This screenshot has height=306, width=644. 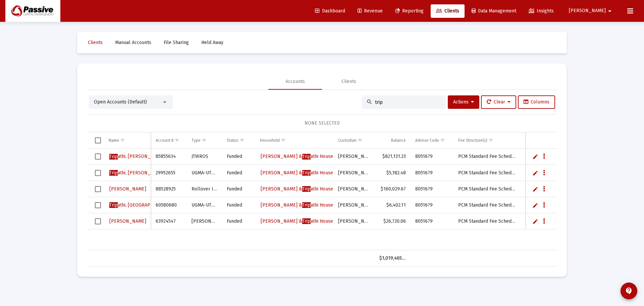 What do you see at coordinates (169, 189) in the screenshot?
I see `td: 88528925` at bounding box center [169, 189].